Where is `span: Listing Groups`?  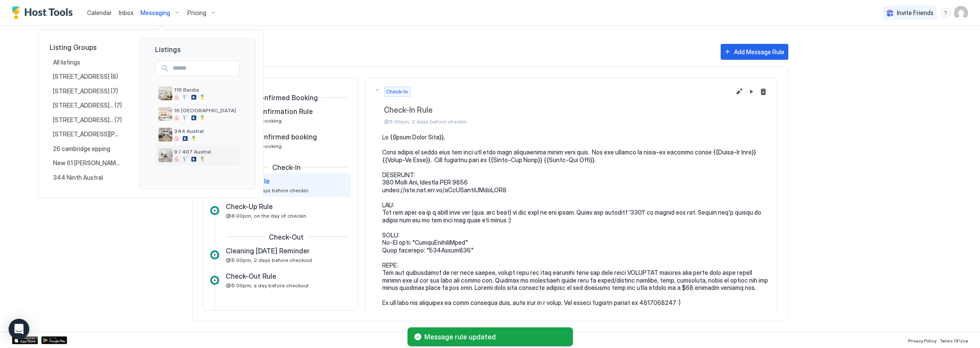 span: Listing Groups is located at coordinates (88, 47).